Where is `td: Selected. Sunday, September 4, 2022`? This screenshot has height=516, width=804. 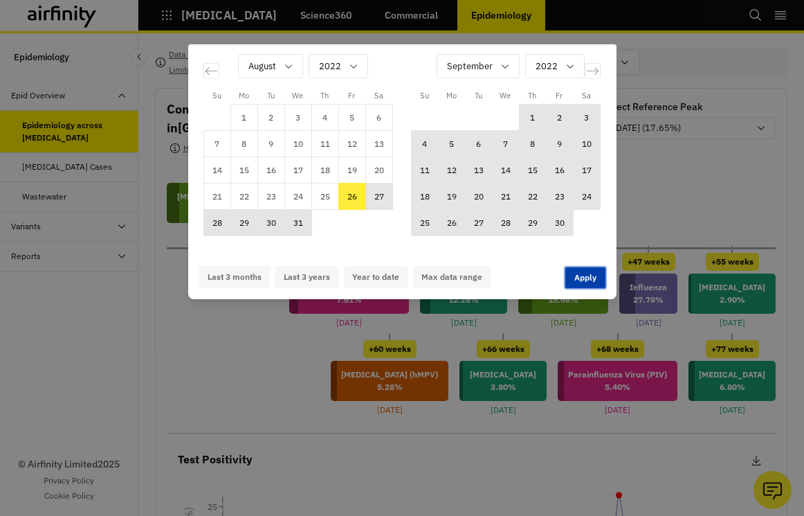 td: Selected. Sunday, September 4, 2022 is located at coordinates (424, 144).